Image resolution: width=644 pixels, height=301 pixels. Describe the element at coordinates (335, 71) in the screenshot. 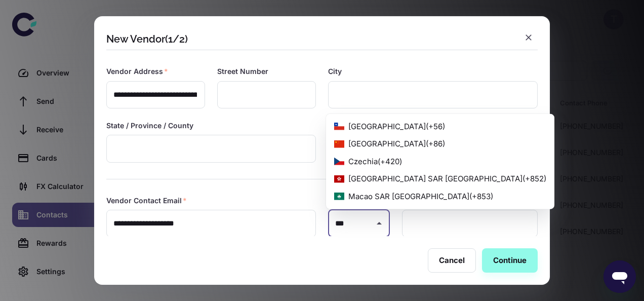

I see `label: City` at that location.